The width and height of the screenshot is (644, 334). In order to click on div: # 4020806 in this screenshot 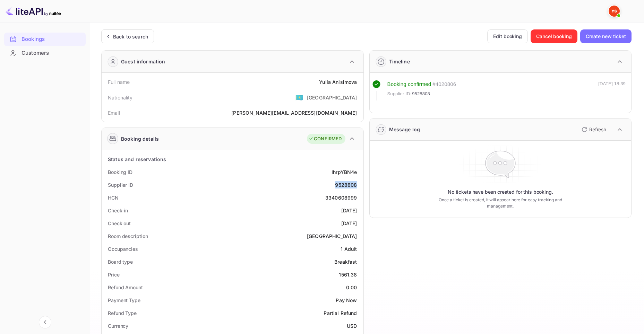, I will do `click(444, 84)`.